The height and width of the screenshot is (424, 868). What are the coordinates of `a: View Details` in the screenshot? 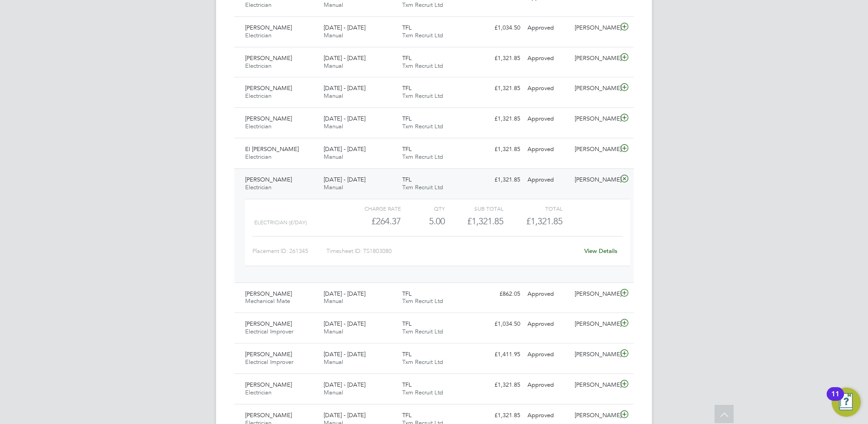 It's located at (600, 250).